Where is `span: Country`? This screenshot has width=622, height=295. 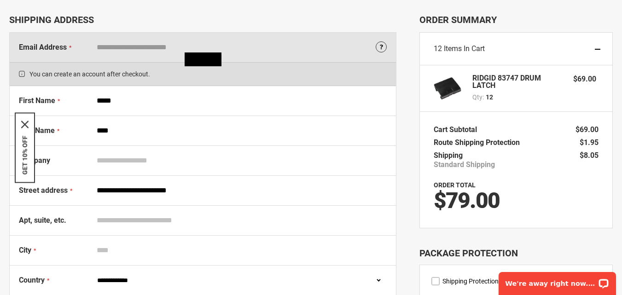 span: Country is located at coordinates (32, 280).